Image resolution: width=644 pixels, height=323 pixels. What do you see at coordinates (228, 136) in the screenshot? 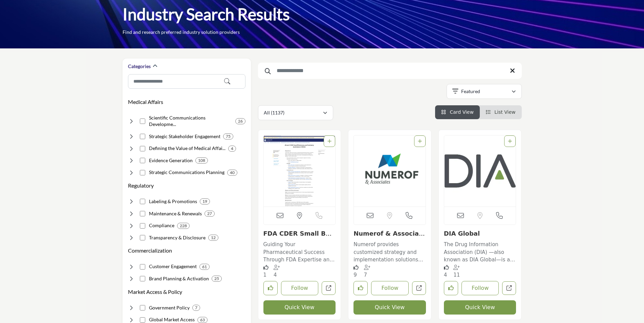
I see `div: 75 Results For Strategic Stakeholder Engagement` at bounding box center [228, 136].